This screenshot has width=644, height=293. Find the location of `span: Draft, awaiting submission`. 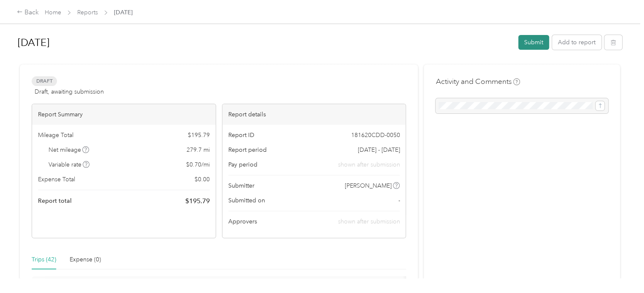

span: Draft, awaiting submission is located at coordinates (69, 91).